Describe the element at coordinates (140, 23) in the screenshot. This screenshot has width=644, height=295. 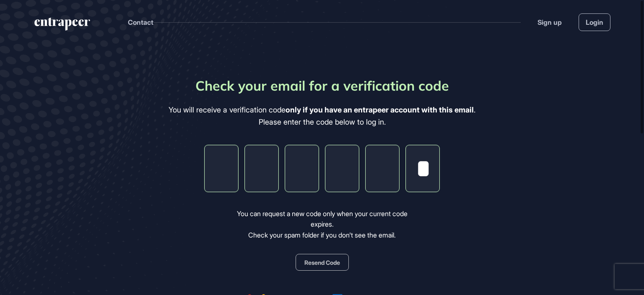
I see `button: Contact` at that location.